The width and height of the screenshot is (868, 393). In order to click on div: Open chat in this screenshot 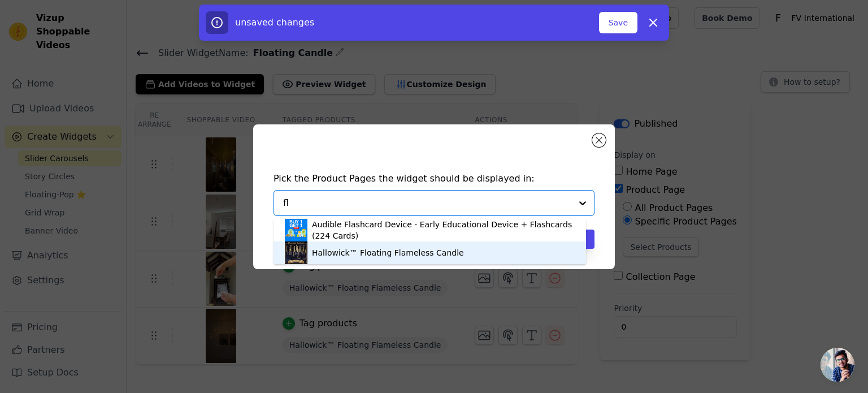, I will do `click(838, 365)`.